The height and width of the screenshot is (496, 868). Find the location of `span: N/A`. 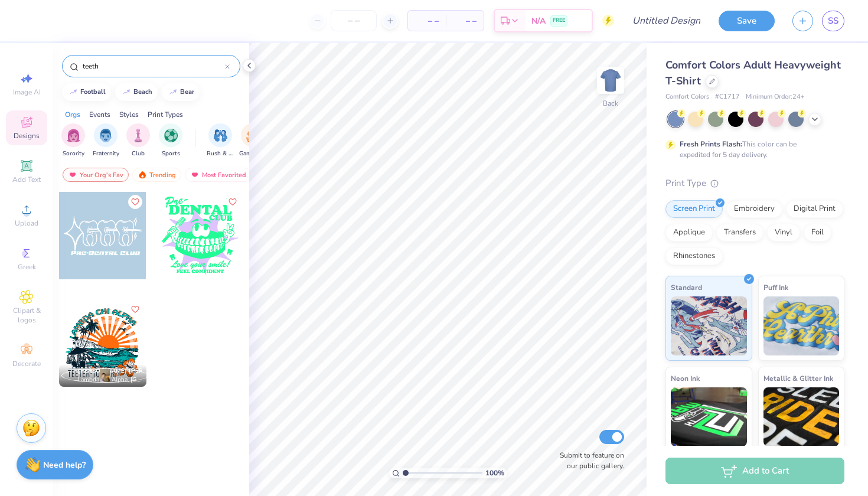

span: N/A is located at coordinates (539, 21).